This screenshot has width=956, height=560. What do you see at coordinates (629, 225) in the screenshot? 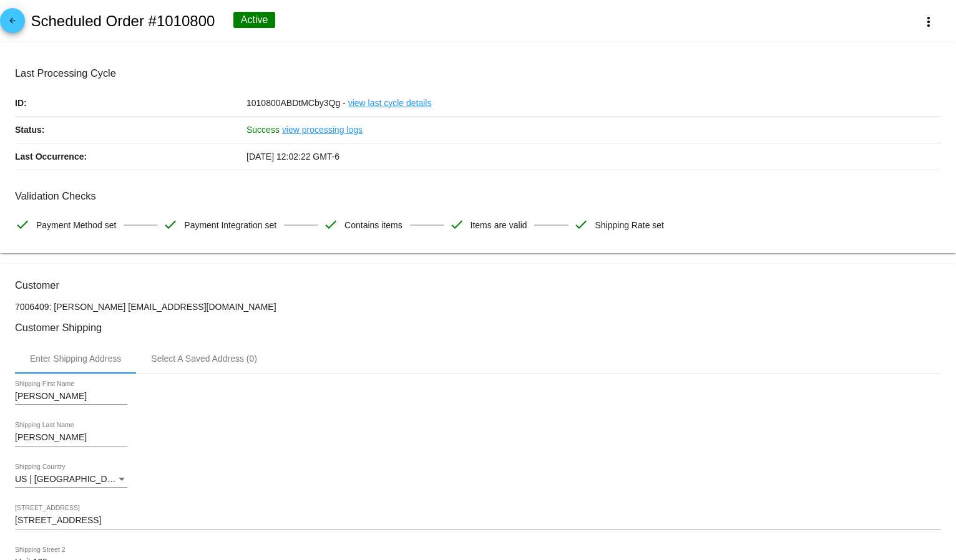
I see `span: Shipping Rate set` at bounding box center [629, 225].